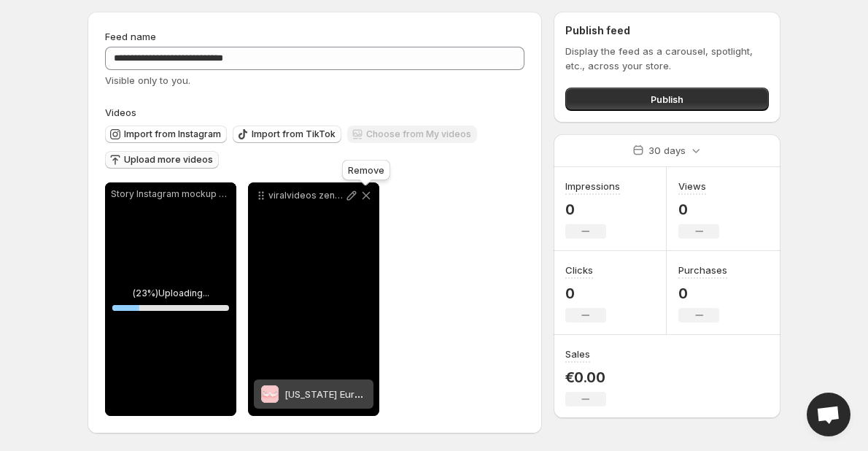 The image size is (868, 451). I want to click on p: €0.00, so click(586, 377).